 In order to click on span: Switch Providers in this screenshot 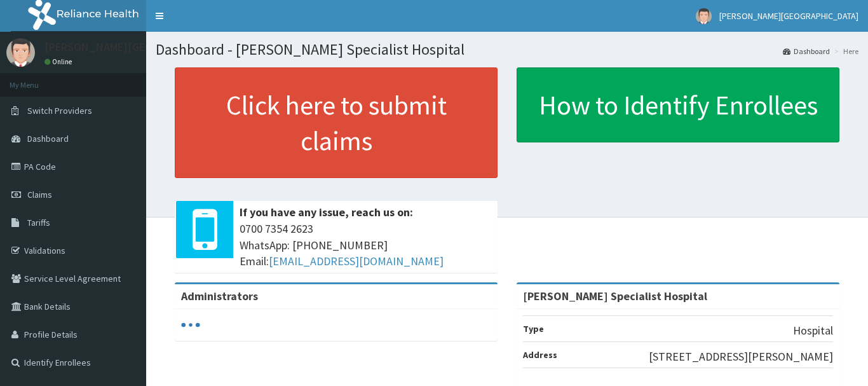, I will do `click(60, 111)`.